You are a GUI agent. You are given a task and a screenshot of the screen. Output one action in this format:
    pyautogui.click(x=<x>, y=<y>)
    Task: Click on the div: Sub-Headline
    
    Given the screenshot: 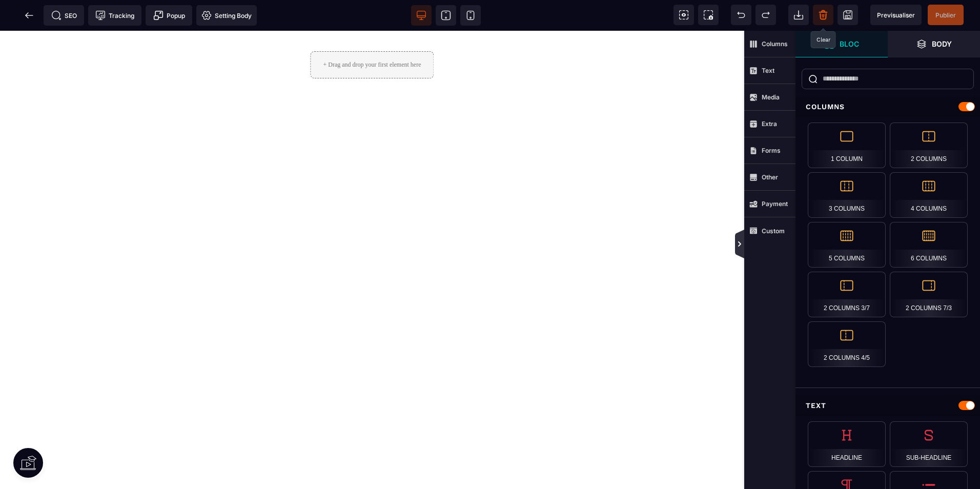 What is the action you would take?
    pyautogui.click(x=929, y=444)
    